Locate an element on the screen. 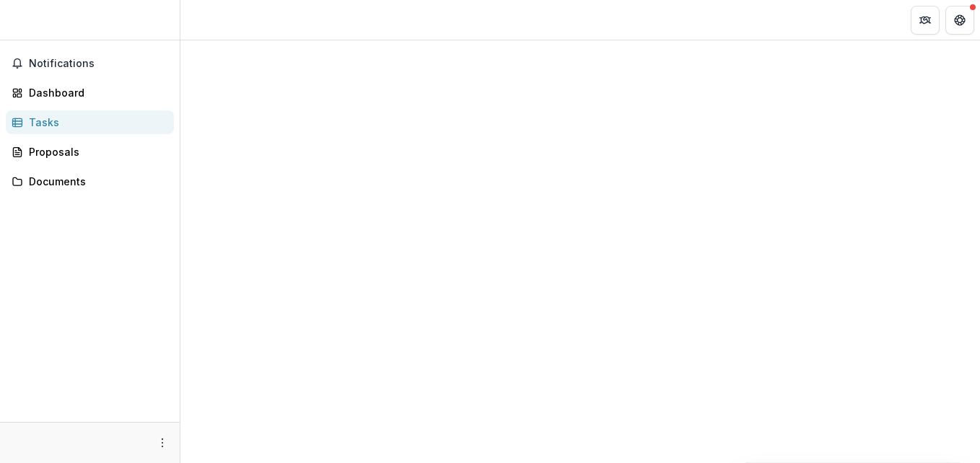 The width and height of the screenshot is (980, 463). button: More is located at coordinates (162, 443).